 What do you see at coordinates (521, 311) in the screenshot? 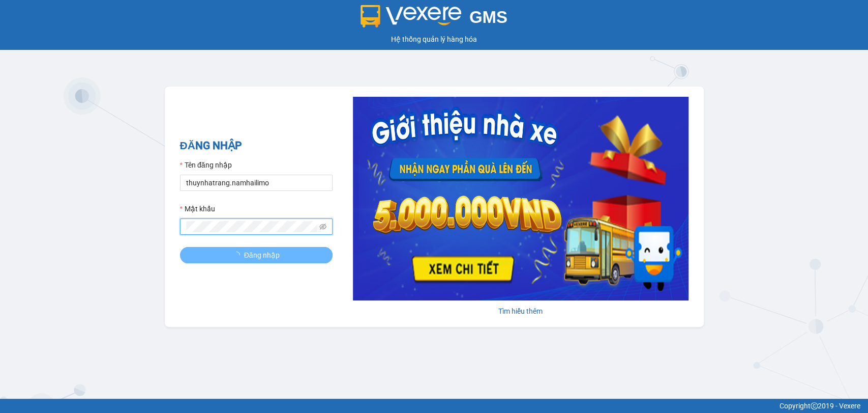
I see `div: Tìm hiểu thêm` at bounding box center [521, 311].